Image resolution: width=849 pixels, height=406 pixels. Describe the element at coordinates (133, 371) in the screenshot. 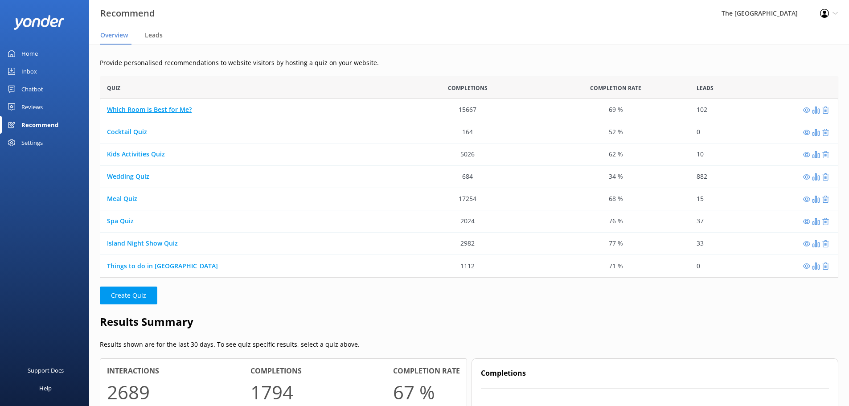

I see `h4: Interactions` at that location.